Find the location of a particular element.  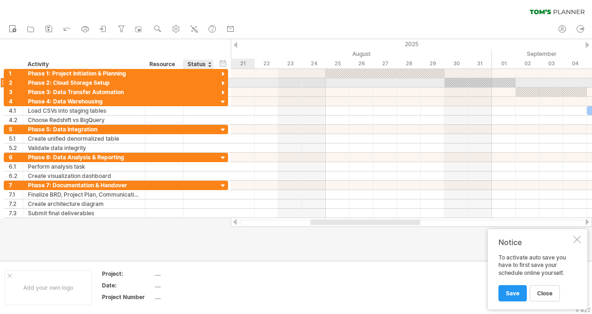

div: 7.2 is located at coordinates (16, 203).